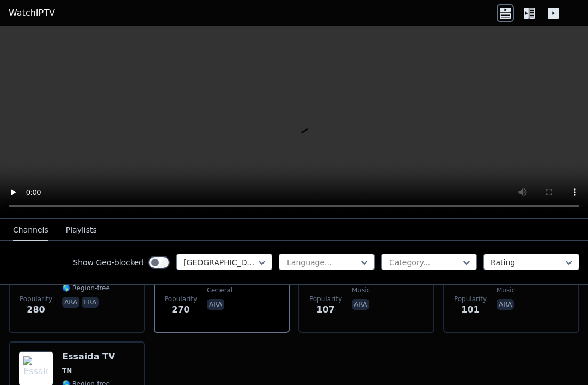  Describe the element at coordinates (32, 13) in the screenshot. I see `a: WatchIPTV` at that location.